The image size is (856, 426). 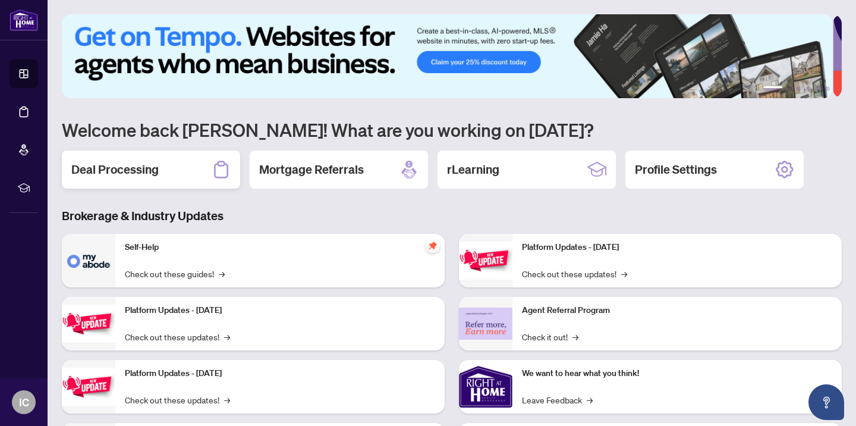 I want to click on img: Slide 0, so click(x=447, y=56).